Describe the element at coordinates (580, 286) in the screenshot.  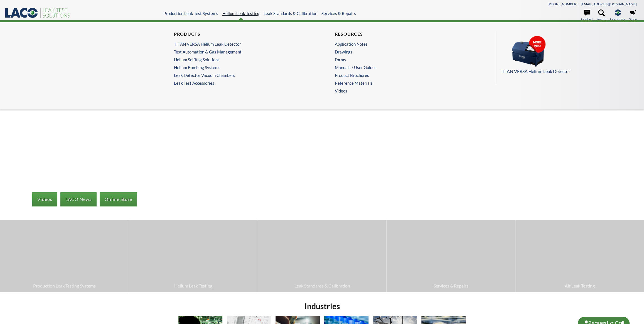
I see `span: Air Leak Testing` at that location.